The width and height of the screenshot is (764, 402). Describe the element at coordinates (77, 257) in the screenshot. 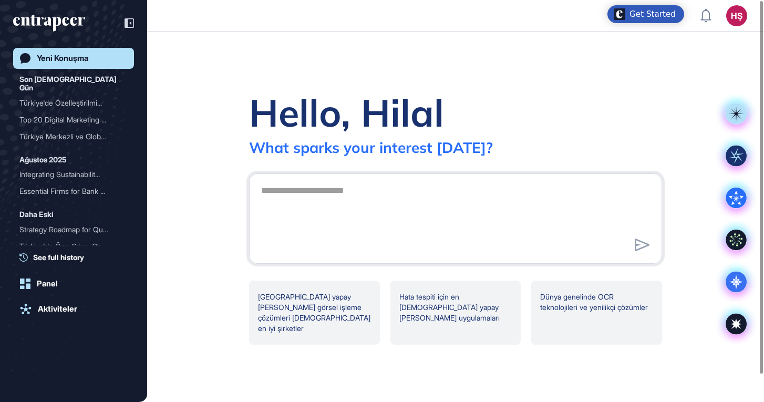

I see `a: See full history` at that location.